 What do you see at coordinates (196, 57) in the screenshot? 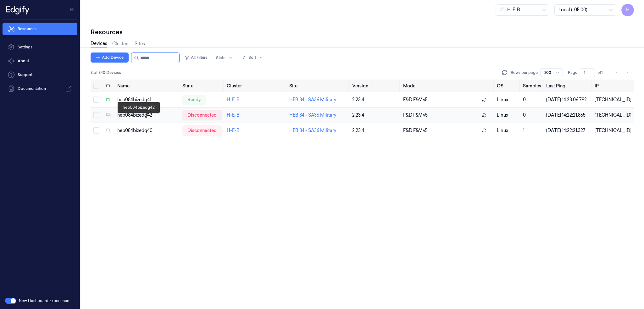
I see `button: All Filters` at bounding box center [196, 57].